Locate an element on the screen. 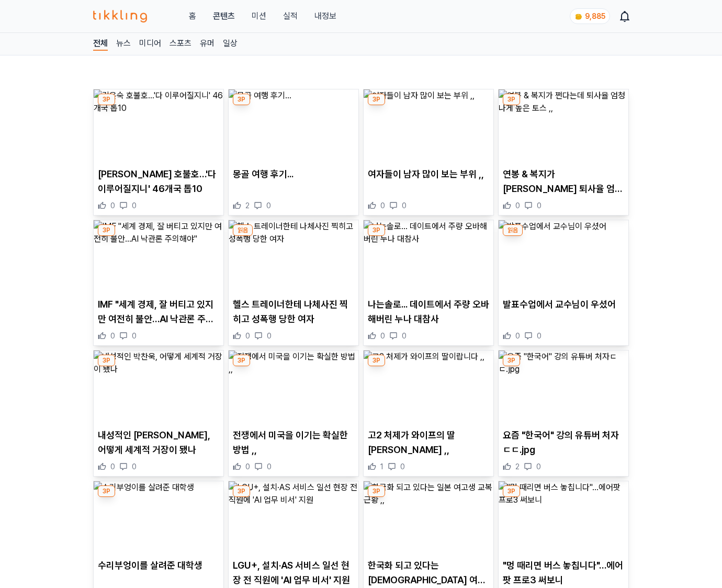 The height and width of the screenshot is (588, 722). img: 전쟁에서 미국을 이기는 확실한 방법 ,, is located at coordinates (293, 387).